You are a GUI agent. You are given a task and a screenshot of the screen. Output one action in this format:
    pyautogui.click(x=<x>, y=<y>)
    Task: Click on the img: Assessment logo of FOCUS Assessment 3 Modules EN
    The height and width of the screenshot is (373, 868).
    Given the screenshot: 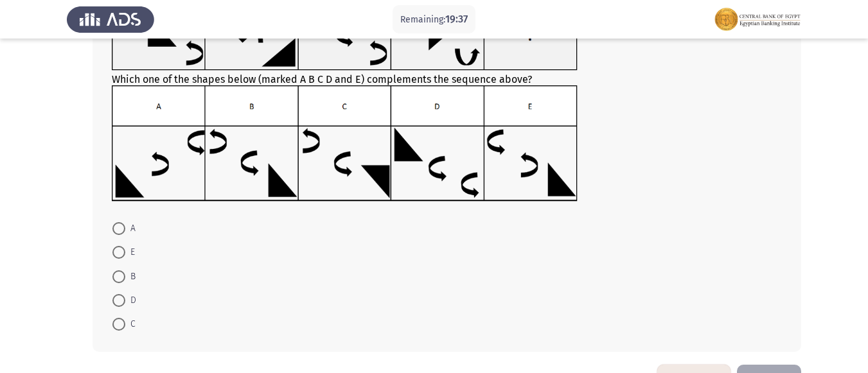 What is the action you would take?
    pyautogui.click(x=757, y=19)
    